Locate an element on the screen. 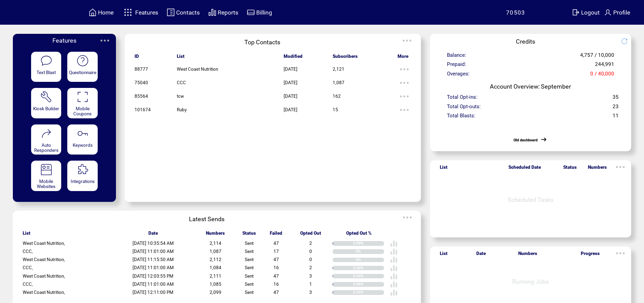  span: Profile is located at coordinates (622, 12).